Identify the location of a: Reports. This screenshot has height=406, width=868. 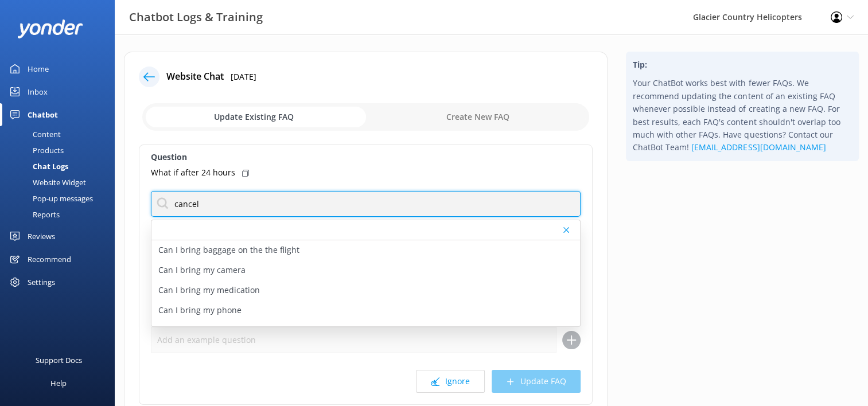
(61, 214).